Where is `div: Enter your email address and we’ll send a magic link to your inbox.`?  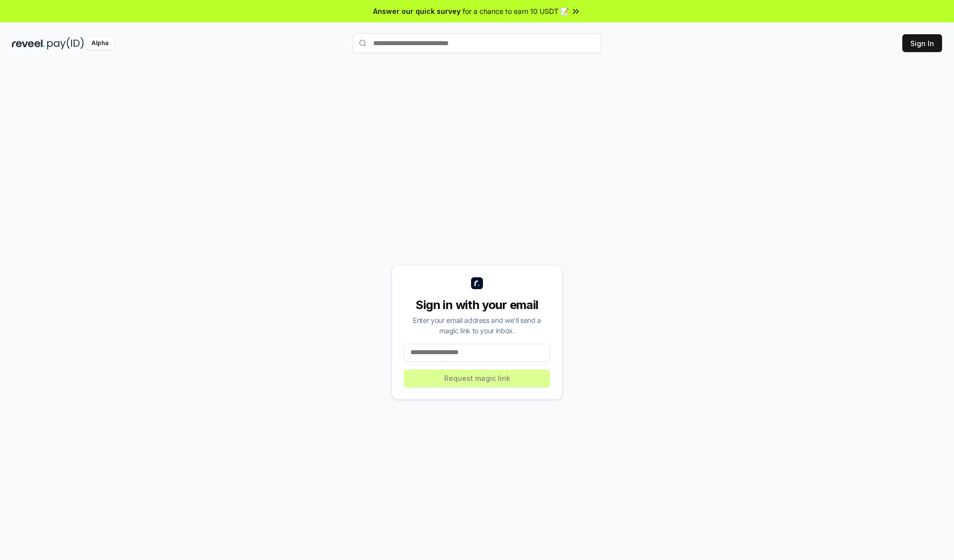
div: Enter your email address and we’ll send a magic link to your inbox. is located at coordinates (477, 325).